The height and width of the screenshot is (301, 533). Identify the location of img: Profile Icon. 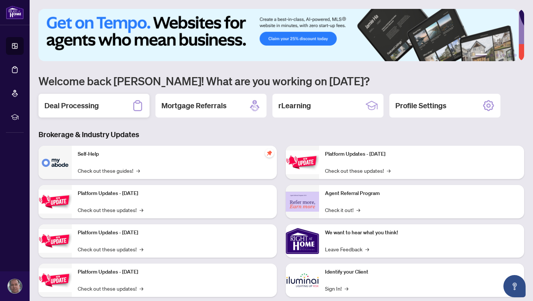
(15, 286).